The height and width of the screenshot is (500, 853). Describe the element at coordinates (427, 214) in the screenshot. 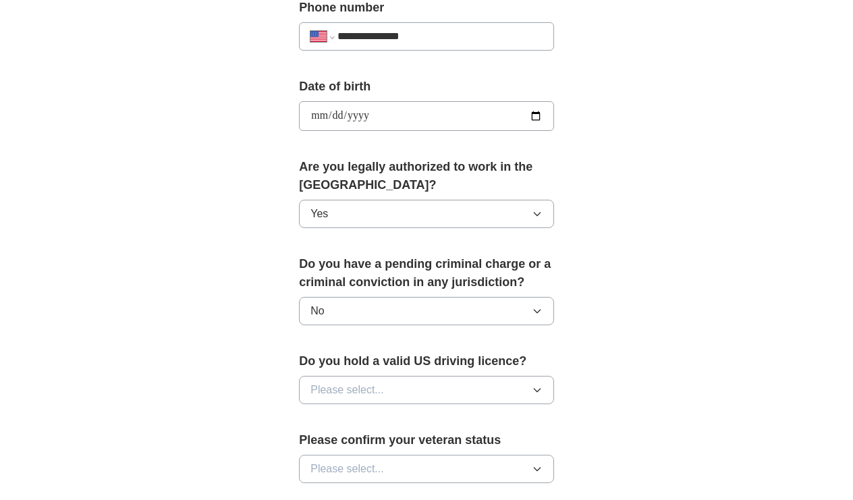

I see `button: Yes` at that location.